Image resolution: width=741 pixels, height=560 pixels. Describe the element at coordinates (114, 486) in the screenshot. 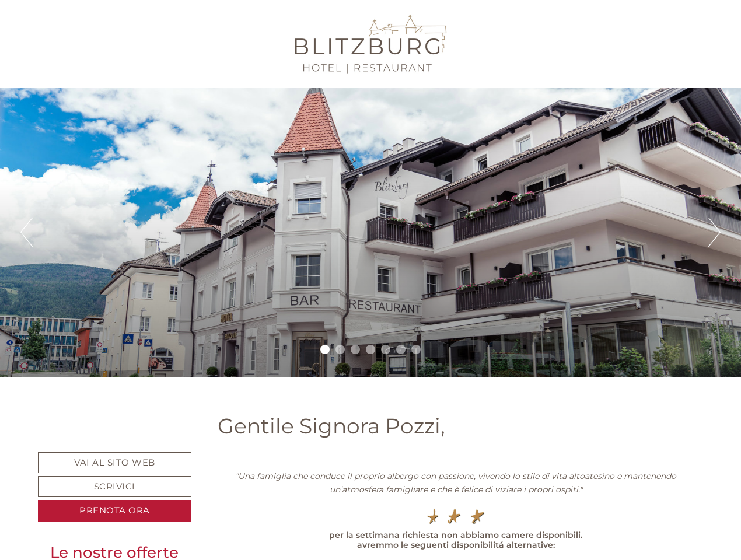

I see `a: Scrivici` at that location.